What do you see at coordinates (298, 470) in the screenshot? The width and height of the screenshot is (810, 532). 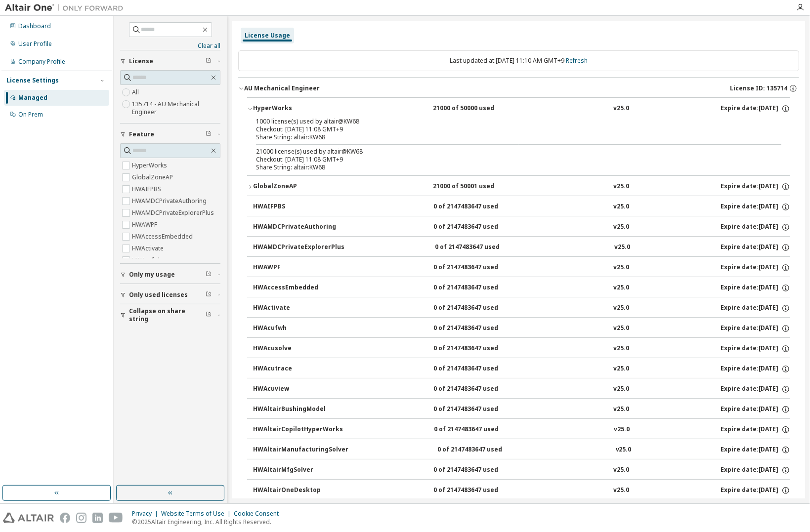 I see `div: HWAltairMfgSolver` at bounding box center [298, 470].